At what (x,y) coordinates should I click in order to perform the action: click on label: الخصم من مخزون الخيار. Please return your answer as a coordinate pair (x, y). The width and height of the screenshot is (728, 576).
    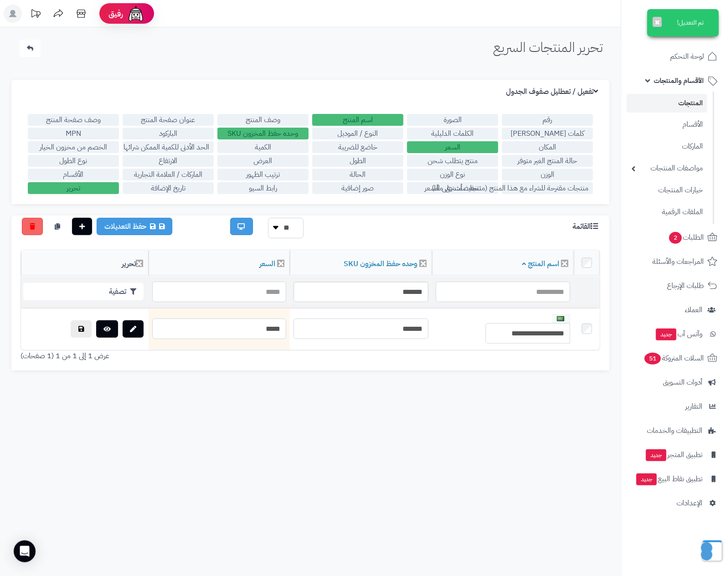
    Looking at the image, I should click on (73, 147).